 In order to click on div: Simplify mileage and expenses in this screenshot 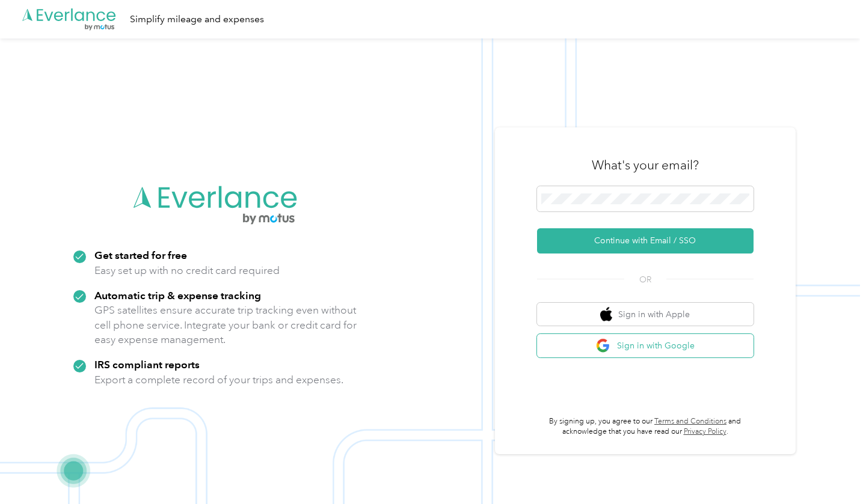, I will do `click(197, 19)`.